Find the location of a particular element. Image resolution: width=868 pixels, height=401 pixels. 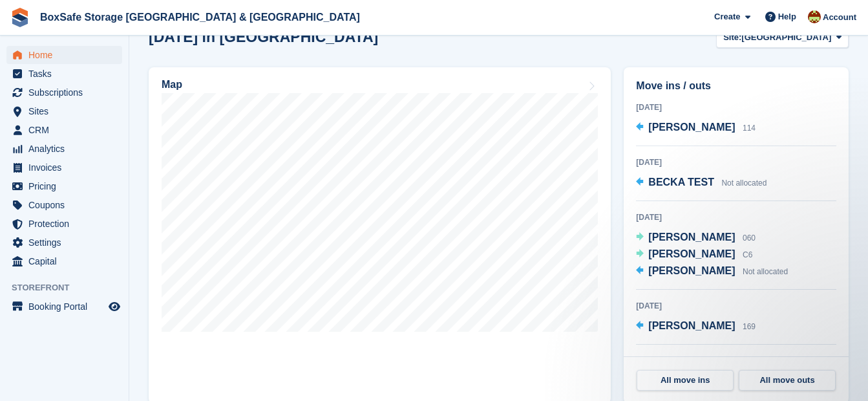

a: BECKA TEST Not allocated is located at coordinates (701, 183).